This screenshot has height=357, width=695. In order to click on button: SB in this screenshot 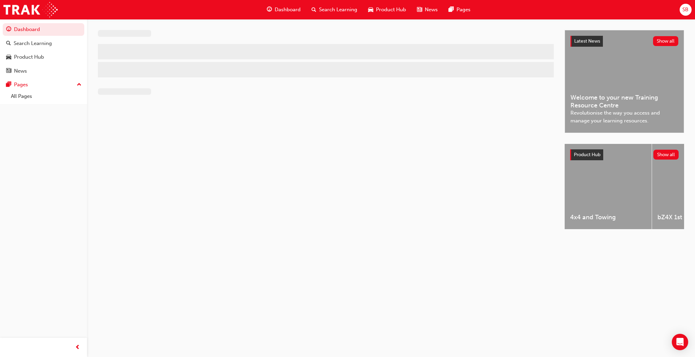, I will do `click(686, 10)`.